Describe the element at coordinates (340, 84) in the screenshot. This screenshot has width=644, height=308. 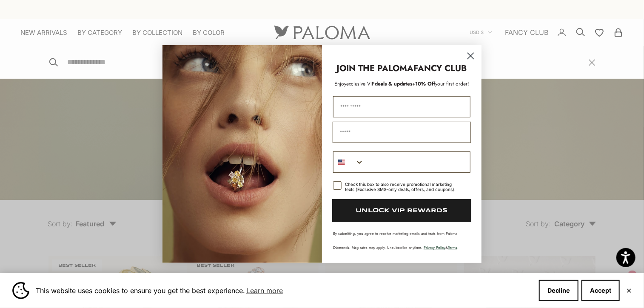
I see `span: Enjoy` at that location.